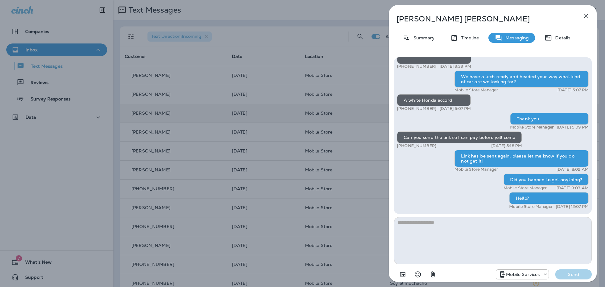 The height and width of the screenshot is (287, 605). What do you see at coordinates (549, 119) in the screenshot?
I see `div: Thank you` at bounding box center [549, 119].